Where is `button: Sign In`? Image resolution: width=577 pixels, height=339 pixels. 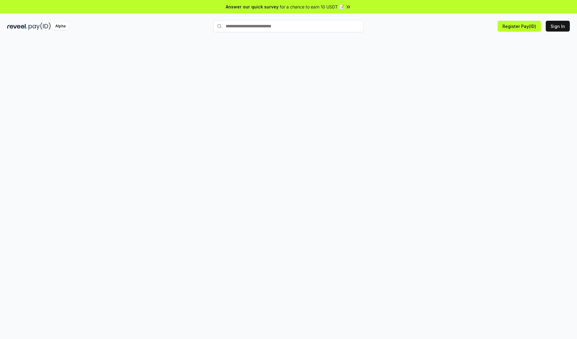
button: Sign In is located at coordinates (558, 26).